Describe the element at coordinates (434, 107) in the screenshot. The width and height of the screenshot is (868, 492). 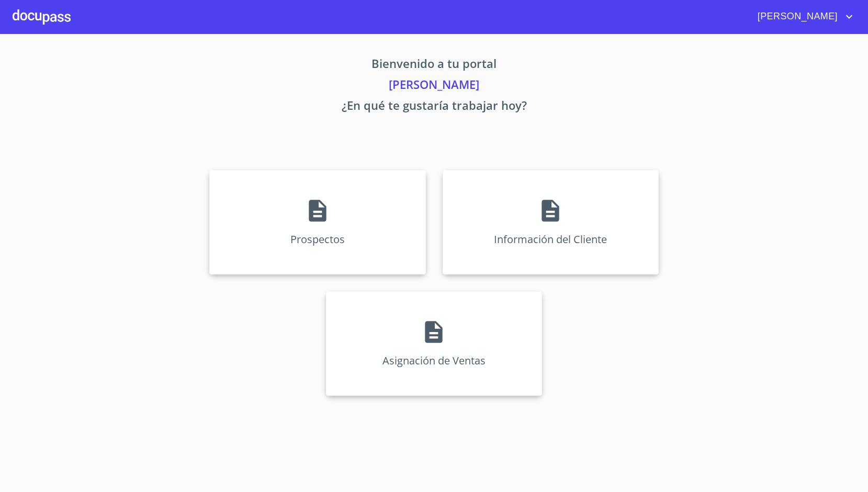
I see `p: ¿En qué te gustaría trabajar hoy?` at that location.